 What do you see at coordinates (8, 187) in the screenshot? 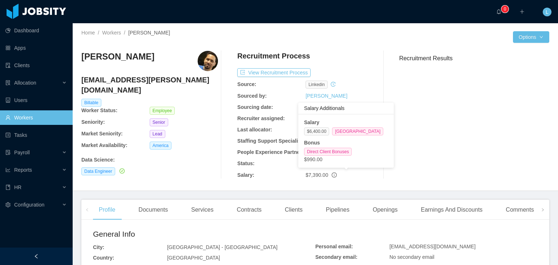
I see `i: icon: book` at bounding box center [8, 187].